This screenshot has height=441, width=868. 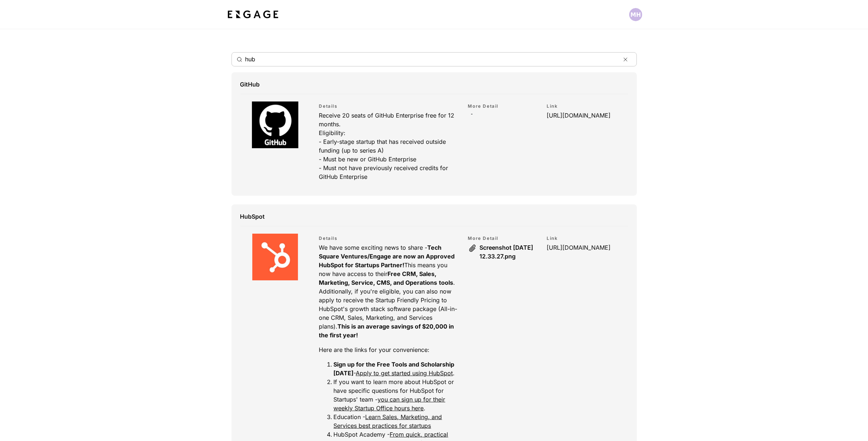 I want to click on input: Type here to search, so click(x=430, y=59).